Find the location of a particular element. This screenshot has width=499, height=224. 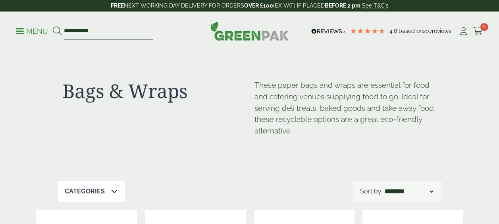

a: Menu is located at coordinates (32, 31).